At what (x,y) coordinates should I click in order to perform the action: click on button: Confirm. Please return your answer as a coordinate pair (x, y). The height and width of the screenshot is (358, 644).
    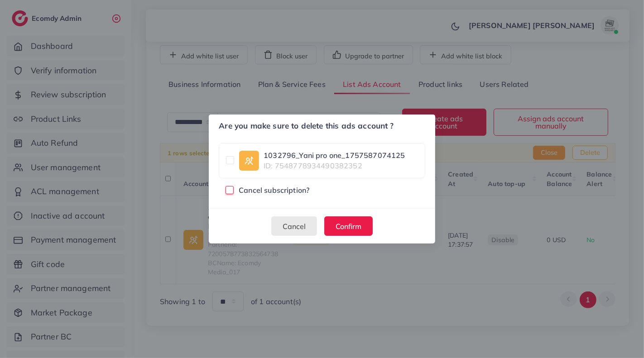
    Looking at the image, I should click on (348, 226).